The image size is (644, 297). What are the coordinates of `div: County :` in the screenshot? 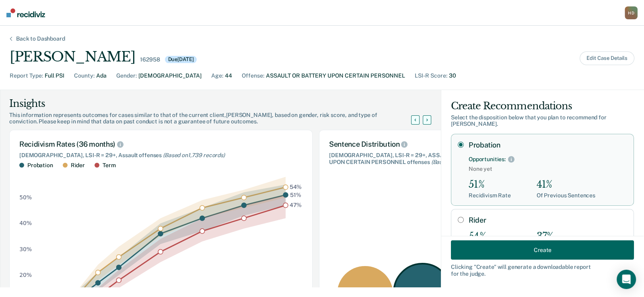 It's located at (84, 76).